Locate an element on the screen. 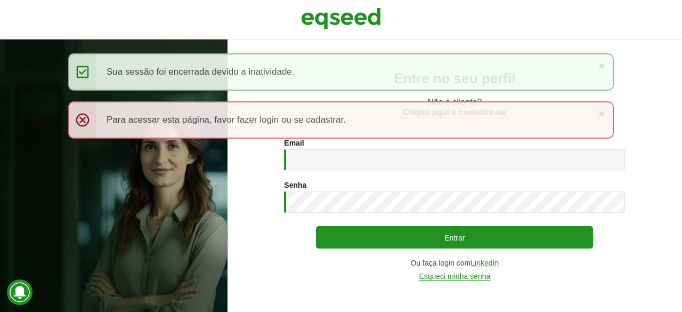 Image resolution: width=682 pixels, height=312 pixels. div: Para acessar esta página, favor fazer login ou se cadastrar. is located at coordinates (341, 120).